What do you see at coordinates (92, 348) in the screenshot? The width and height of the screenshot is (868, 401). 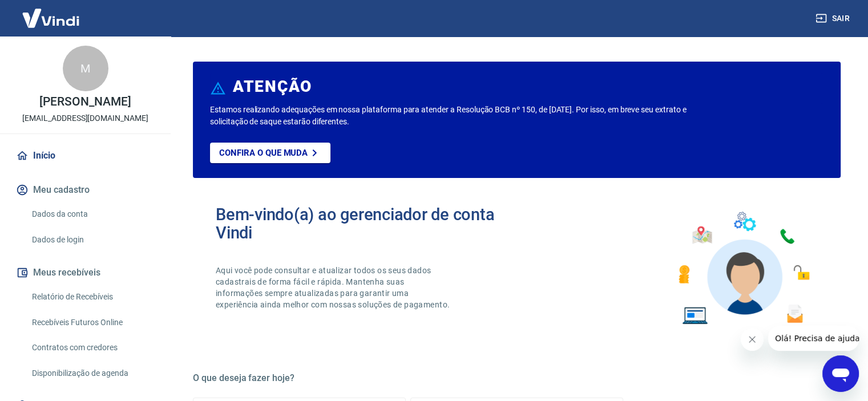 I see `a: Contratos com credores` at bounding box center [92, 348].